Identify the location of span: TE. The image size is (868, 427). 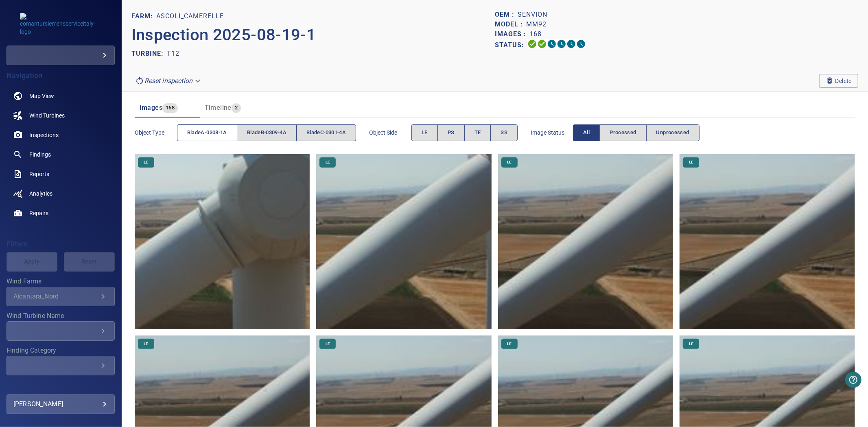
(478, 133).